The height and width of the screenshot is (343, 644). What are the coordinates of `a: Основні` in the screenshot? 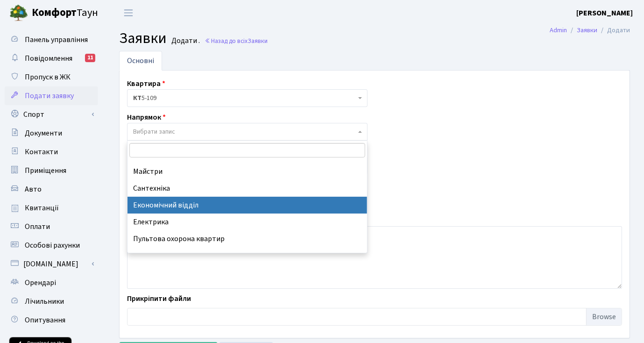 It's located at (141, 60).